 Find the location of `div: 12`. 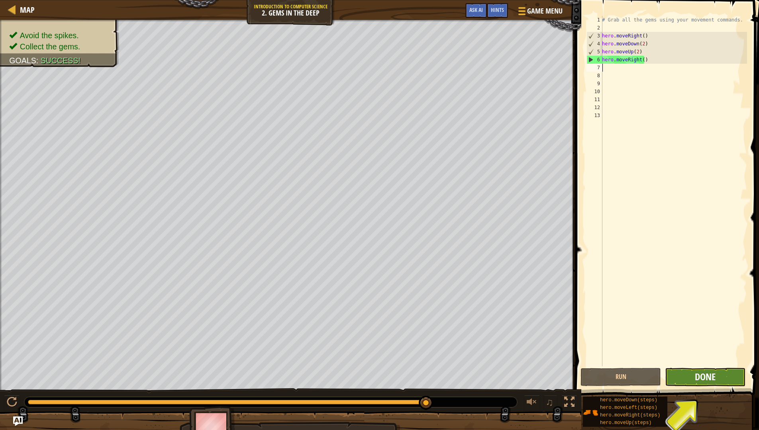

div: 12 is located at coordinates (594, 108).